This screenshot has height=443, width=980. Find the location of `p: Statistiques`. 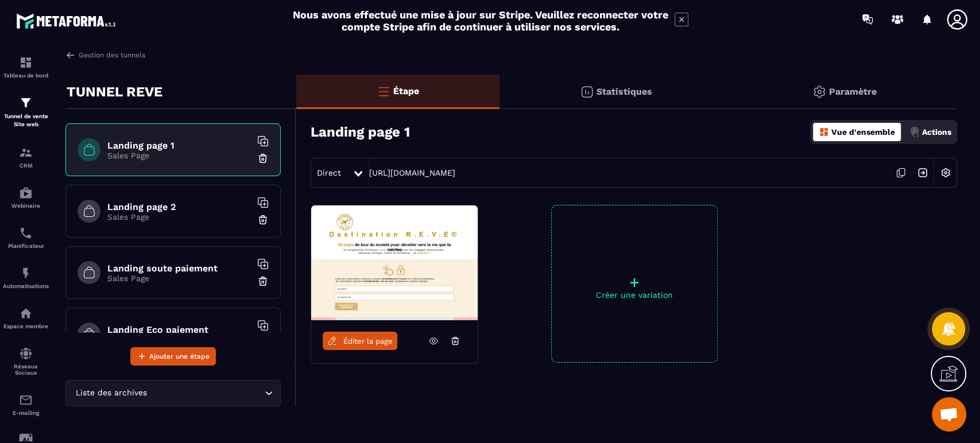

p: Statistiques is located at coordinates (624, 91).